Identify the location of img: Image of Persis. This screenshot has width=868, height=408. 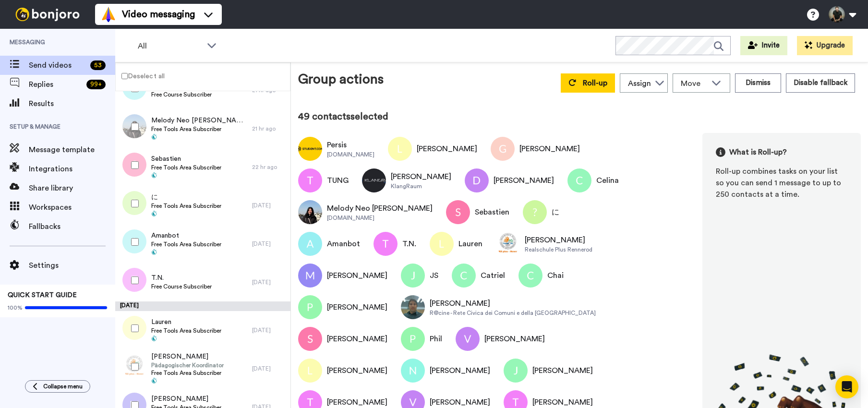
(310, 149).